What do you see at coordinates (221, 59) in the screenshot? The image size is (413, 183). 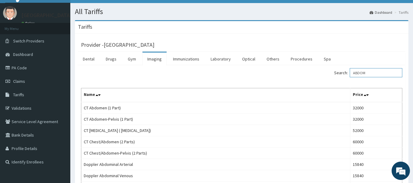 I see `a: Laboratory` at bounding box center [221, 59].